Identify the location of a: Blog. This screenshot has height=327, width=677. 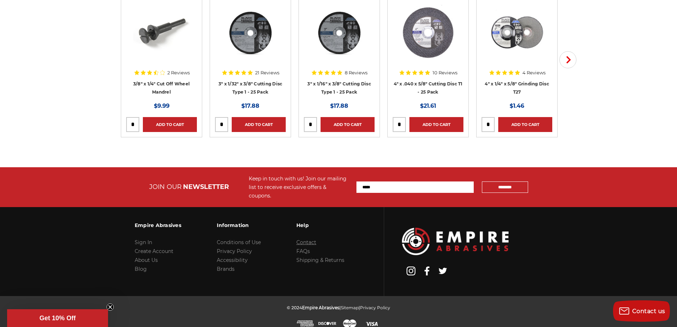
(141, 269).